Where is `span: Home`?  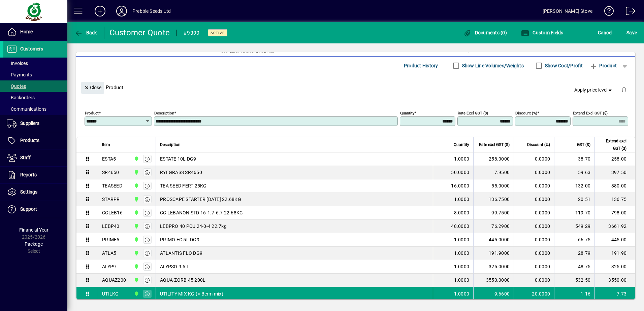
span: Home is located at coordinates (26, 32).